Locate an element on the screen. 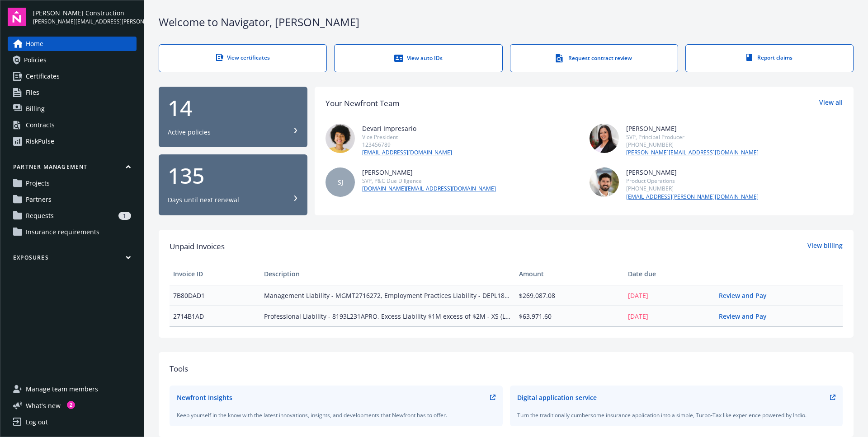  span: Requests is located at coordinates (40, 216).